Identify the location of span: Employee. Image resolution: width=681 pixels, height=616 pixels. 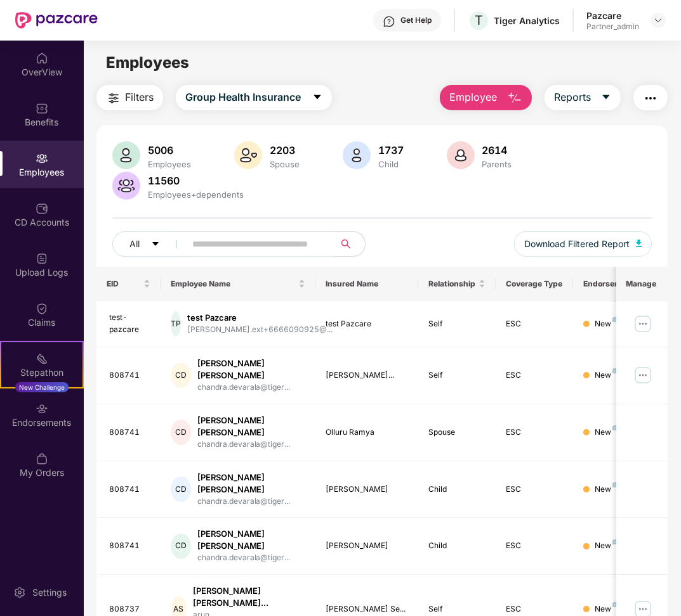
(473, 97).